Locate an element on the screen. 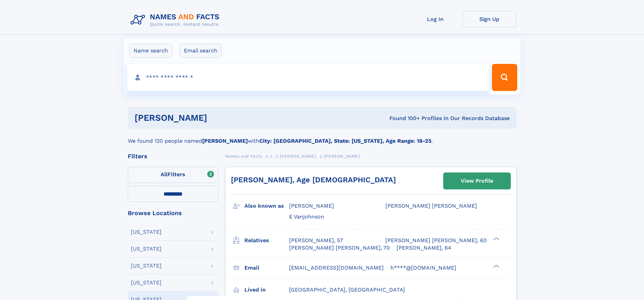  label: Filters is located at coordinates (173, 175).